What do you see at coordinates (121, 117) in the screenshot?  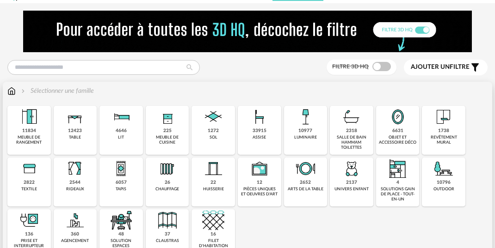 I see `img: Literie.png` at bounding box center [121, 117].